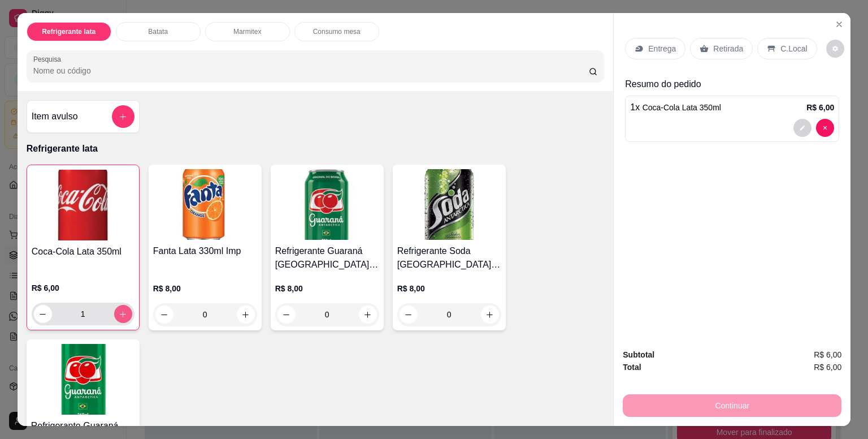  I want to click on p: Entrega, so click(662, 48).